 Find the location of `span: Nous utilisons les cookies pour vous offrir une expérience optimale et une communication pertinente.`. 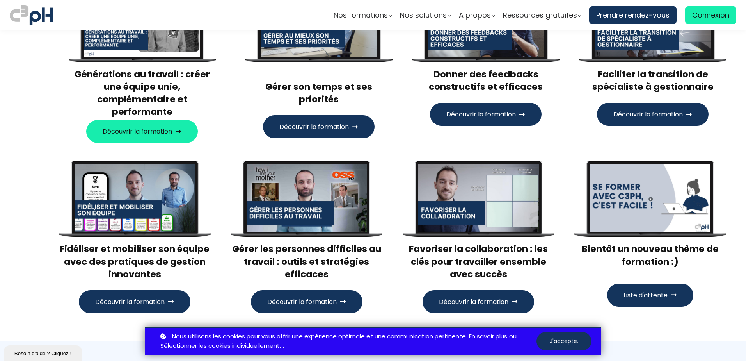

span: Nous utilisons les cookies pour vous offrir une expérience optimale et une communication pertinente. is located at coordinates (320, 336).